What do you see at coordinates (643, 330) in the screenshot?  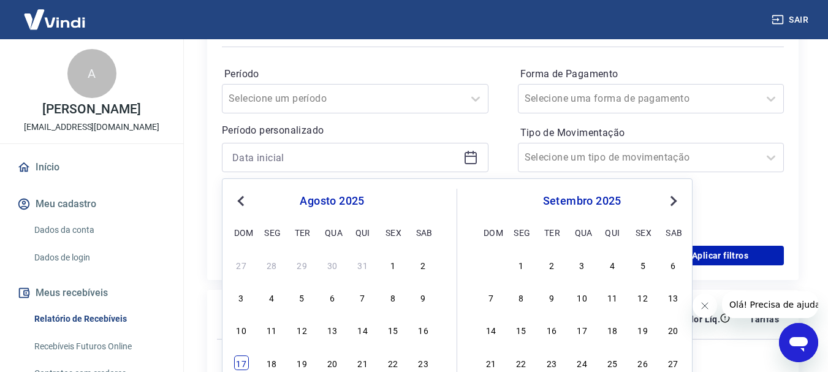 I see `div: Choose sexta-feira, 19 de setembro de 2025` at bounding box center [643, 330].